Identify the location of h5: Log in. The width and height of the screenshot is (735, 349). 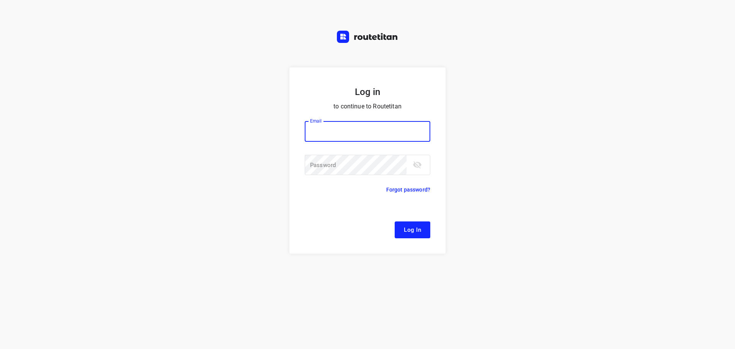
(368, 92).